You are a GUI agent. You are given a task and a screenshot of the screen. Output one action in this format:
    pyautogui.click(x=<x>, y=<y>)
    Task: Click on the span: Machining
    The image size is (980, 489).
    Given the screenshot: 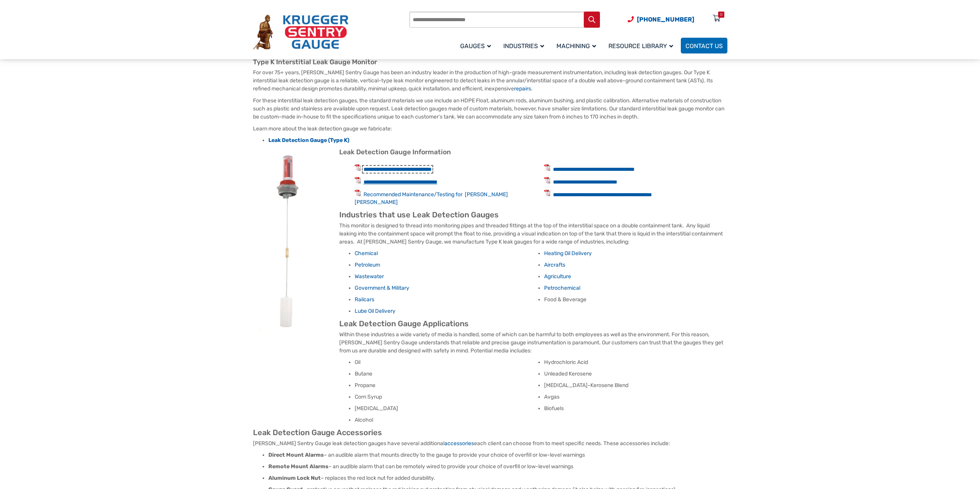 What is the action you would take?
    pyautogui.click(x=576, y=46)
    